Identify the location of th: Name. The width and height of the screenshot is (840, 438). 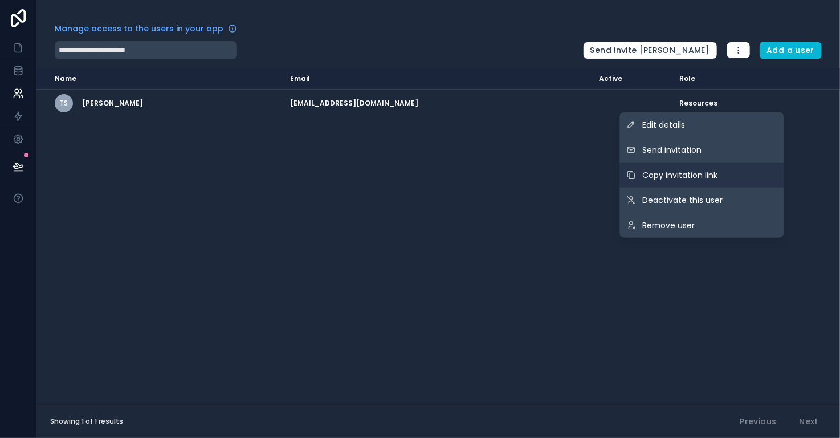
(160, 79).